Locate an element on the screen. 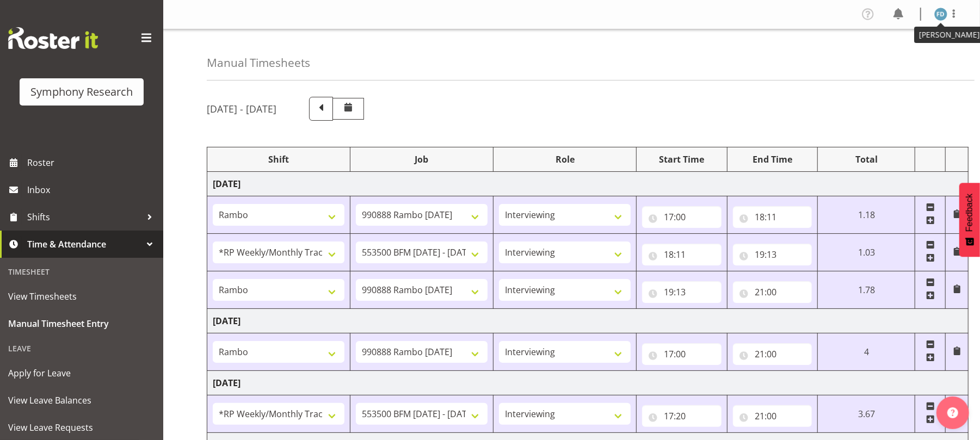 The image size is (980, 440). img: help-xxl-2.png is located at coordinates (952, 413).